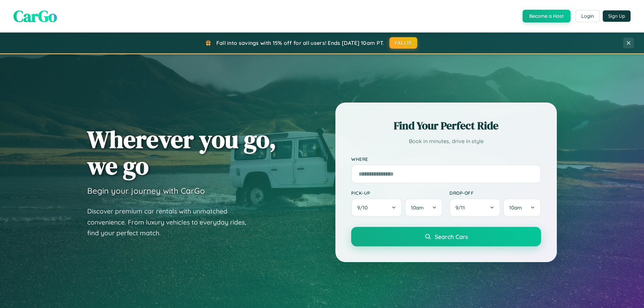 The width and height of the screenshot is (644, 308). I want to click on button: Search Cars, so click(446, 237).